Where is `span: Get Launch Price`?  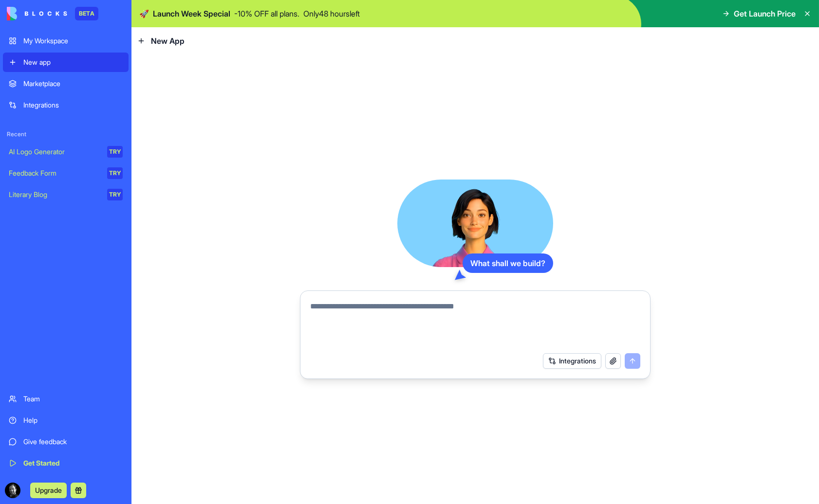 span: Get Launch Price is located at coordinates (765, 14).